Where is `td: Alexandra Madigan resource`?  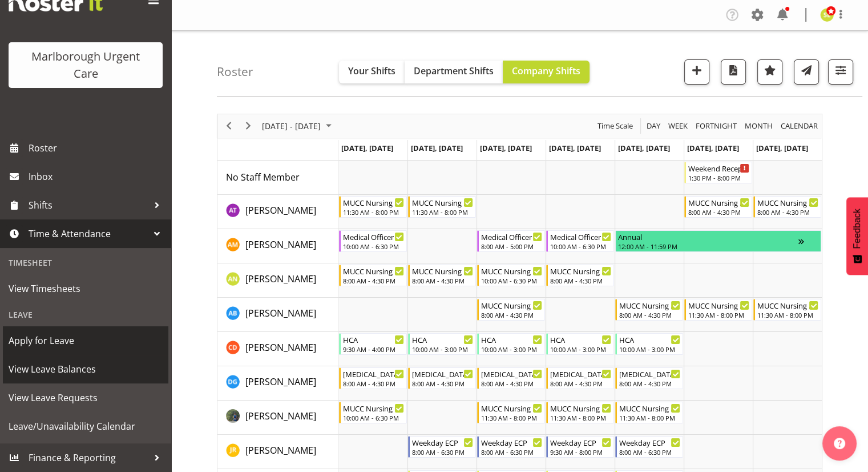
td: Alexandra Madigan resource is located at coordinates (278, 246).